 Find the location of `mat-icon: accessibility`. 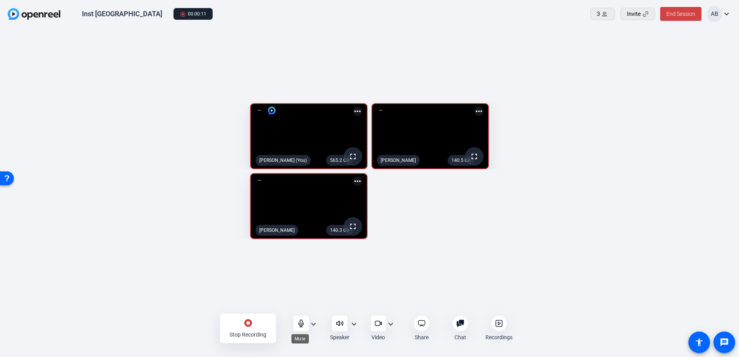

mat-icon: accessibility is located at coordinates (699, 342).